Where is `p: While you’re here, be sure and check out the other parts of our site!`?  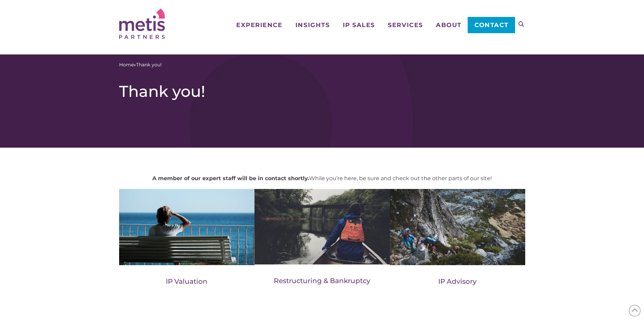 p: While you’re here, be sure and check out the other parts of our site! is located at coordinates (322, 178).